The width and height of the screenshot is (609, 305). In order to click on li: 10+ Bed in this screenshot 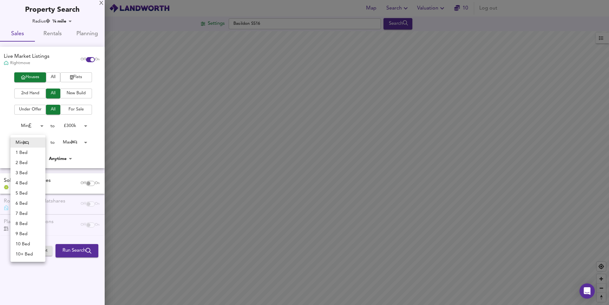, I will do `click(28, 254)`.